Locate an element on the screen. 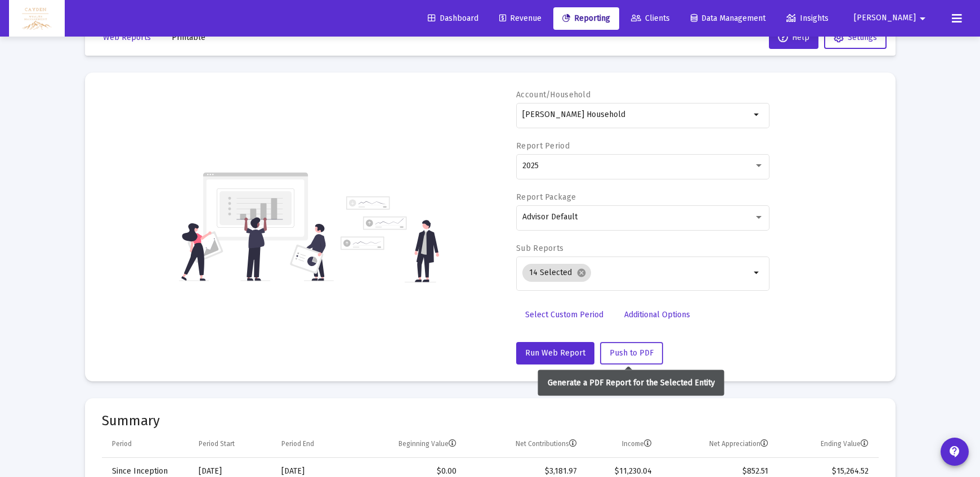 This screenshot has width=980, height=477. td: Column Net Appreciation is located at coordinates (718, 445).